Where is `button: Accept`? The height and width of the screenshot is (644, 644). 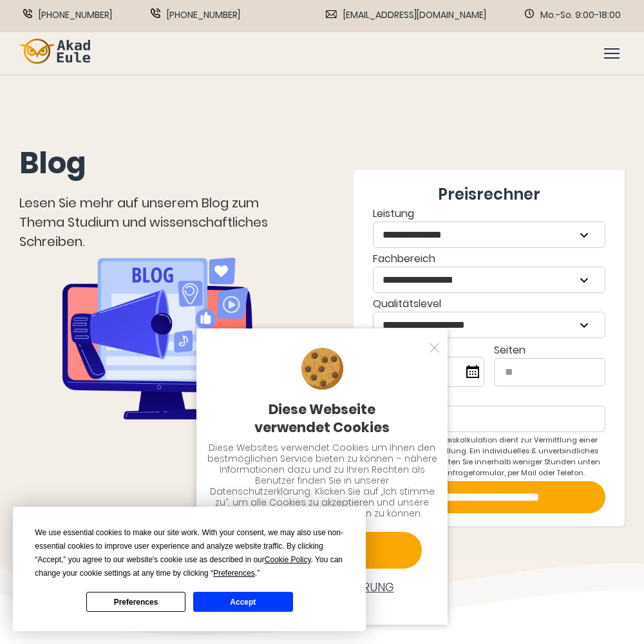 button: Accept is located at coordinates (243, 602).